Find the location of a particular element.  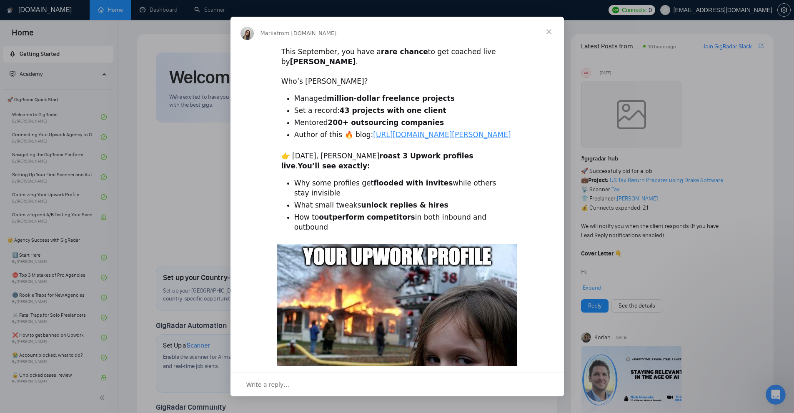

li: Managed is located at coordinates (403, 99).